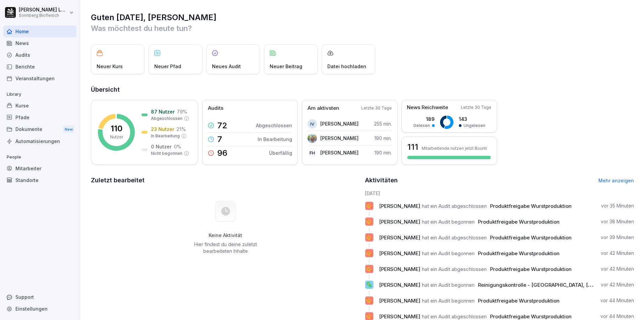 Image resolution: width=644 pixels, height=320 pixels. Describe the element at coordinates (116, 137) in the screenshot. I see `p: Nutzer` at that location.